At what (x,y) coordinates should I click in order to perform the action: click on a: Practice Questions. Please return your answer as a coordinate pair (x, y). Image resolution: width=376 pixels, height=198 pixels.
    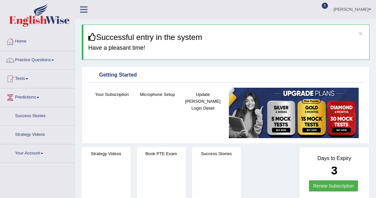
    Looking at the image, I should click on (38, 59).